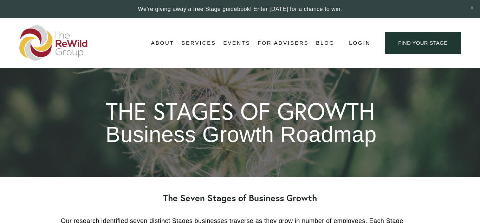  I want to click on a: For Advisers, so click(283, 43).